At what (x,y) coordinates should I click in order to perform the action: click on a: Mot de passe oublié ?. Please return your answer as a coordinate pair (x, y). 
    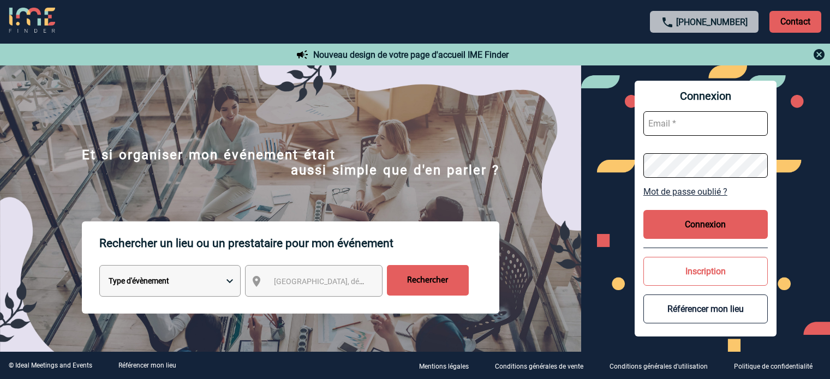
    Looking at the image, I should click on (705, 191).